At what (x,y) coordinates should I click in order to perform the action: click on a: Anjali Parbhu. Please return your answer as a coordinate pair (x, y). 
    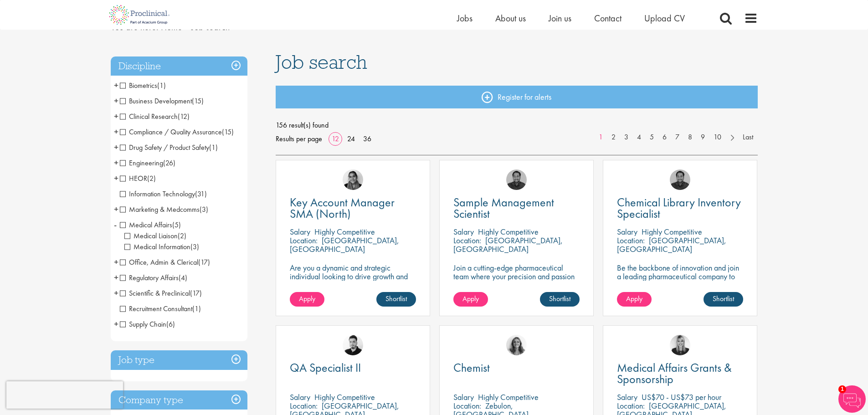
    Looking at the image, I should click on (353, 180).